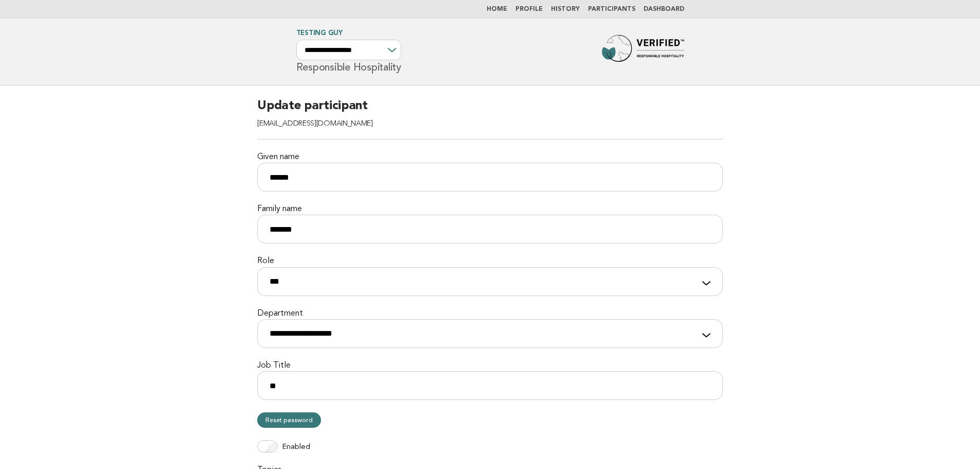 The image size is (980, 469). I want to click on a: Profile, so click(529, 9).